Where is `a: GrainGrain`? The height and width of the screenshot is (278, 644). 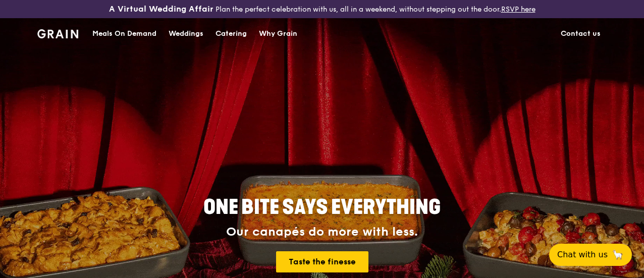
a: GrainGrain is located at coordinates (58, 33).